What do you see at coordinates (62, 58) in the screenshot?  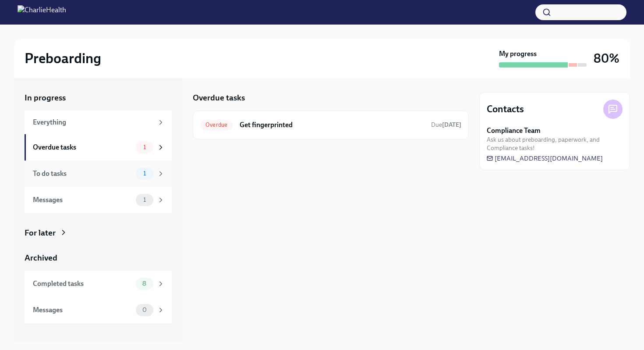 I see `h2: Preboarding` at bounding box center [62, 58].